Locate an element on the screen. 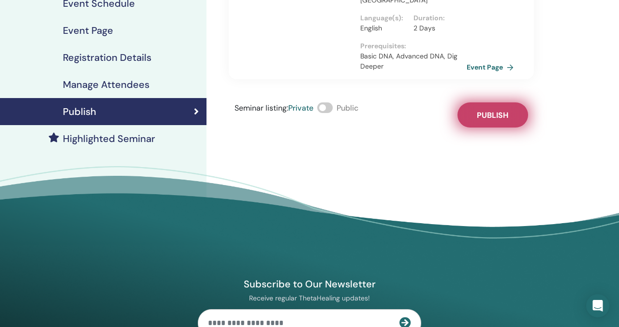 Image resolution: width=619 pixels, height=327 pixels. button: Publish is located at coordinates (492, 115).